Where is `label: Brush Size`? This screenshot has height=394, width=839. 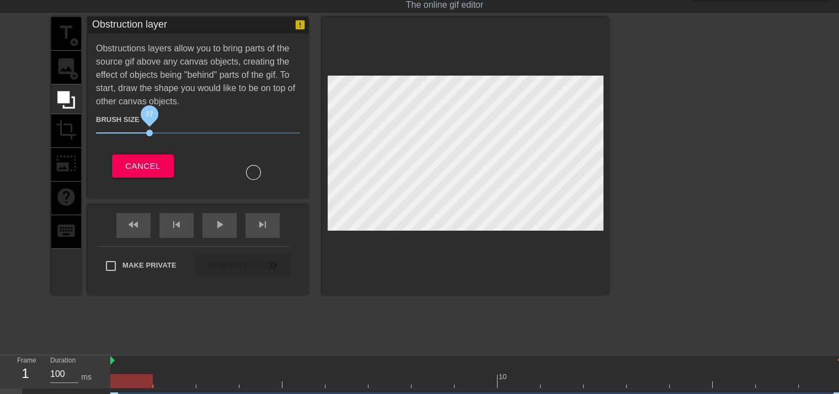 label: Brush Size is located at coordinates (118, 120).